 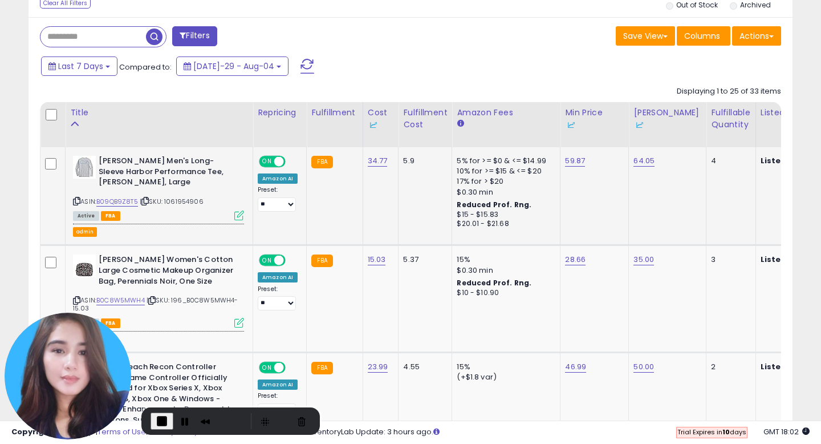 I want to click on span: Columns, so click(x=702, y=36).